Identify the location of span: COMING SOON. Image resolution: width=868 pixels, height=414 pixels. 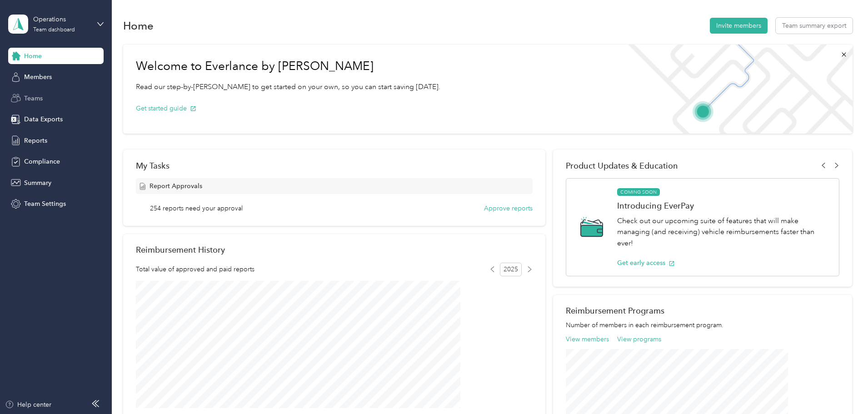
(639, 192).